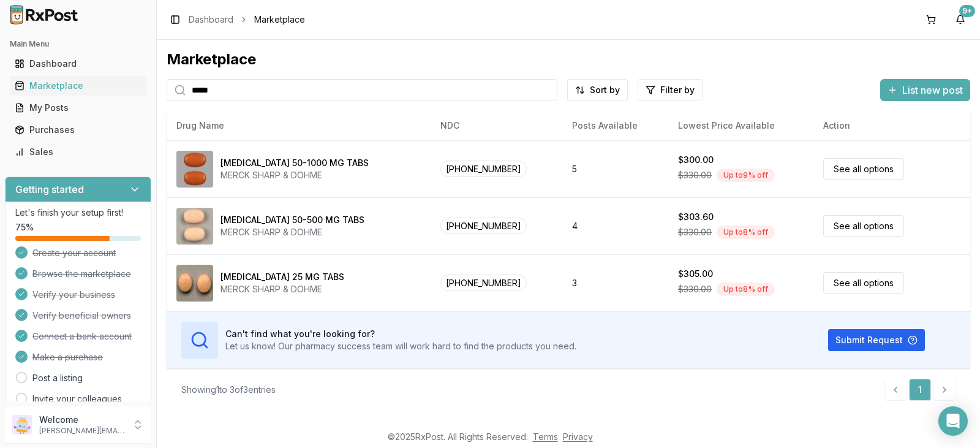 The height and width of the screenshot is (448, 980). Describe the element at coordinates (78, 108) in the screenshot. I see `a: My Posts` at that location.